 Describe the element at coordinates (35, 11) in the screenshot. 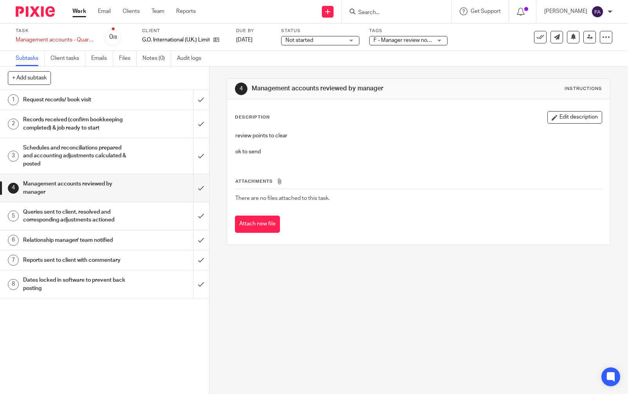

I see `img: Pixie` at that location.